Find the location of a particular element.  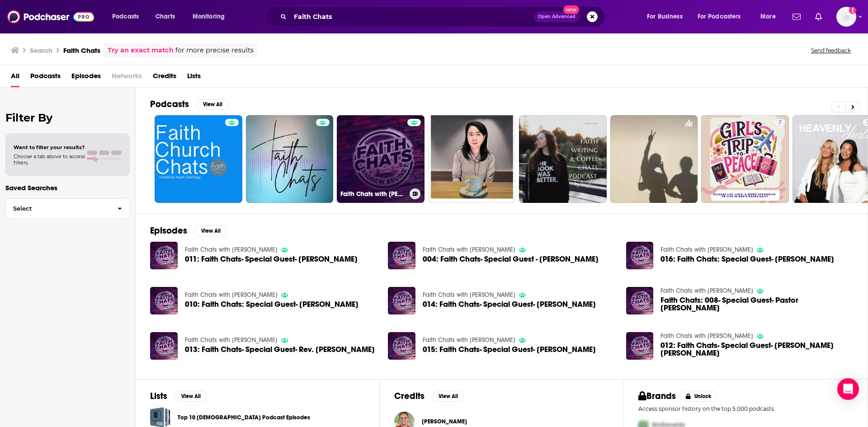

span: More is located at coordinates (768, 17).